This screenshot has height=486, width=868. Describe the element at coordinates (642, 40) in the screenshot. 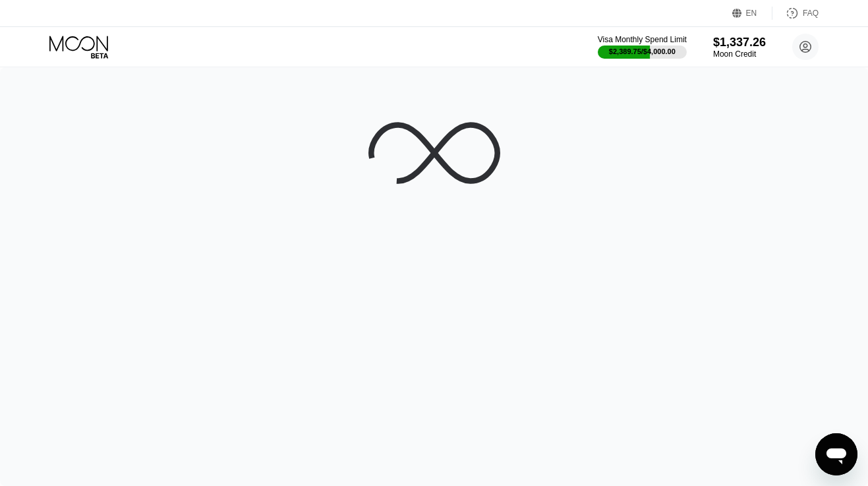

I see `div: Visa Monthly Spend Limit` at that location.